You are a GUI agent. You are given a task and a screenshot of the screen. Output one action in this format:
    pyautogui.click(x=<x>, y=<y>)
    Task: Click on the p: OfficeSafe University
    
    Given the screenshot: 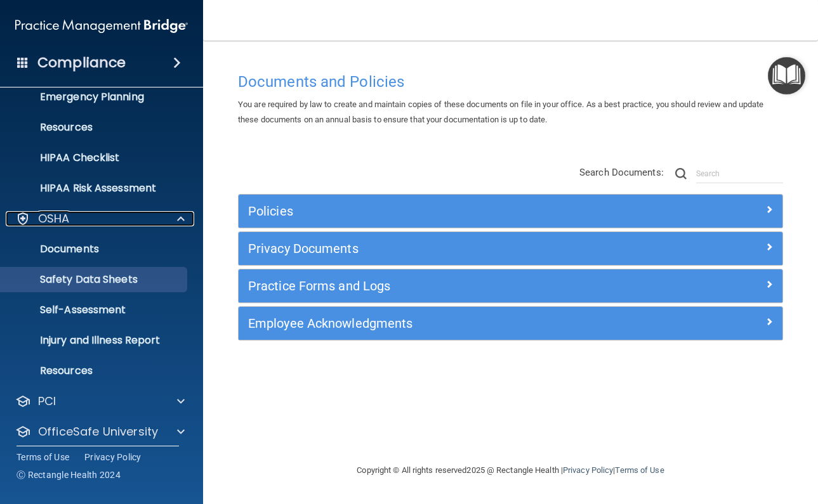 What is the action you would take?
    pyautogui.click(x=98, y=432)
    